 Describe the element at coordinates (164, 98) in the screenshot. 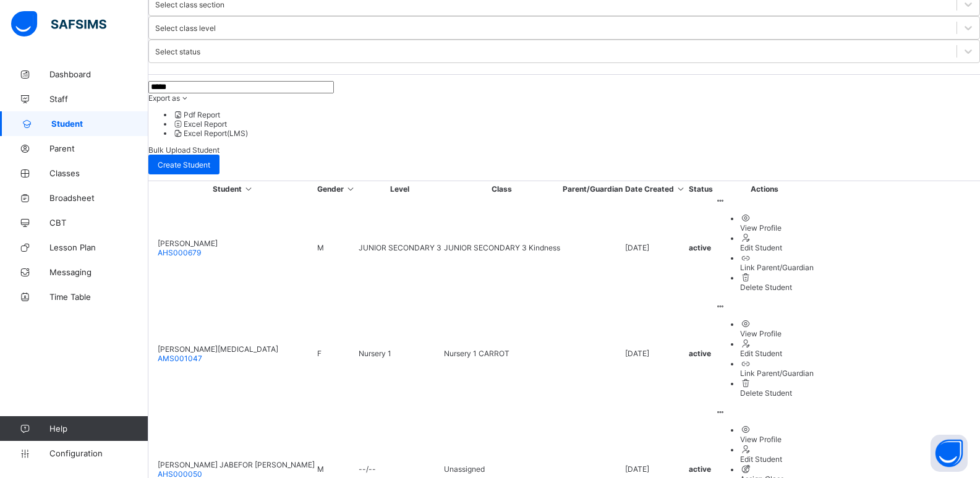

I see `span: Export as` at that location.